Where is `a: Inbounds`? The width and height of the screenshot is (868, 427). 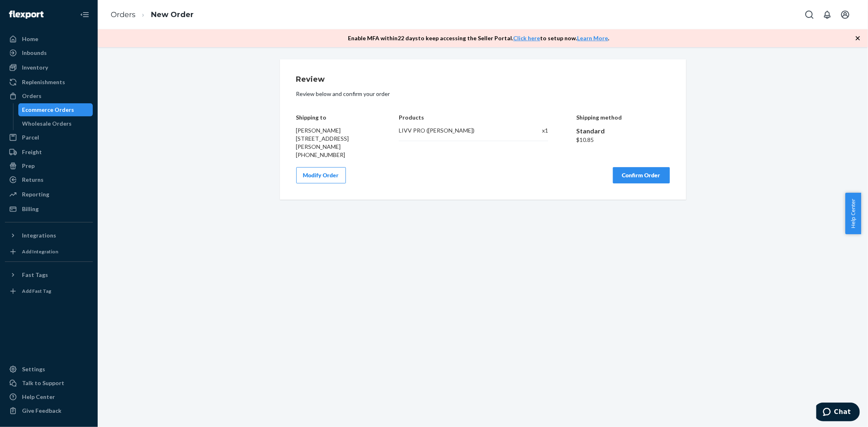
a: Inbounds is located at coordinates (49, 53).